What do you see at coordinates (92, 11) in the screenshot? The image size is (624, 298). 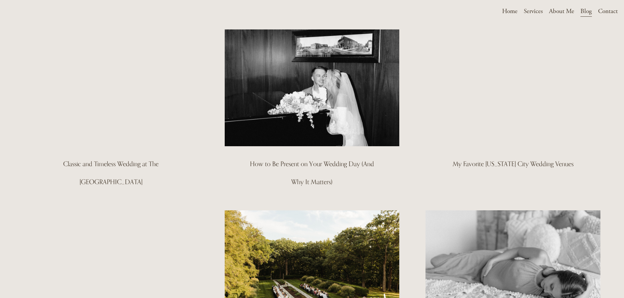 I see `a: Des Moines Wedding Photographer - Mandi Schirm Photo` at bounding box center [92, 11].